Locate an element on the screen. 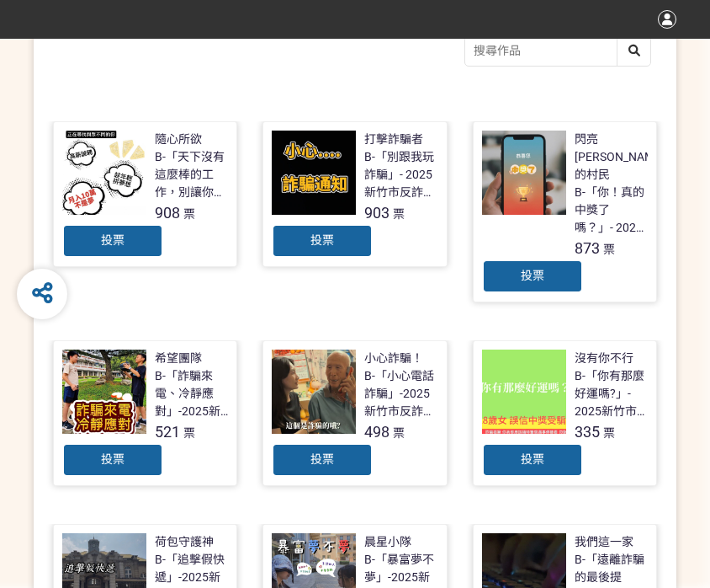  a: 隨心所欲B-「天下沒有這麼棒的工作，別讓你的求職夢變成惡夢！」- 2025新竹市反詐視界影片徵件908票投票 is located at coordinates (146, 194).